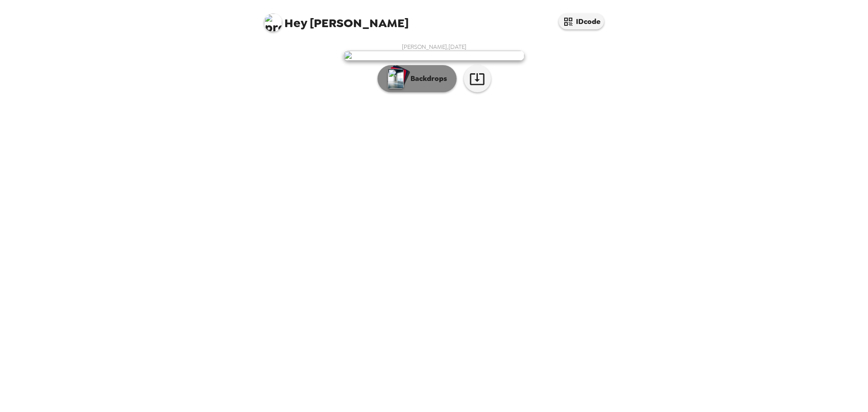 The height and width of the screenshot is (412, 868). What do you see at coordinates (417, 78) in the screenshot?
I see `button: Backdrops` at bounding box center [417, 78].